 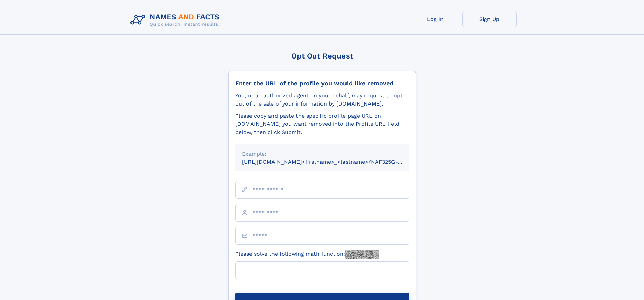 What do you see at coordinates (322, 56) in the screenshot?
I see `div: Opt Out Request` at bounding box center [322, 56].